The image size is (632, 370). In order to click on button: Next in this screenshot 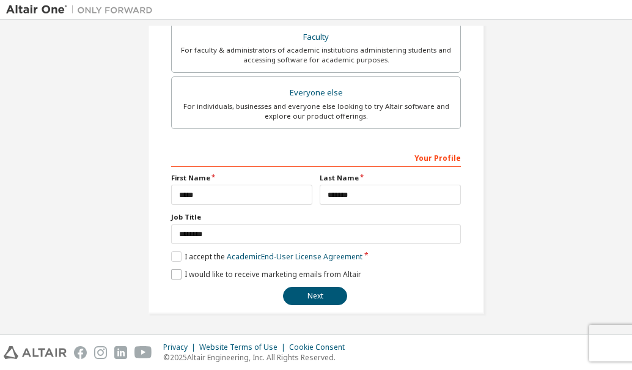, I will do `click(315, 296)`.